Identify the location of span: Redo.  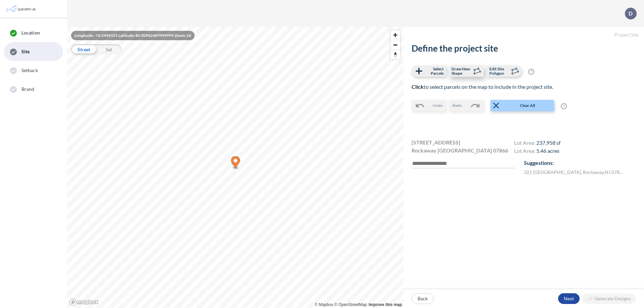
(457, 106).